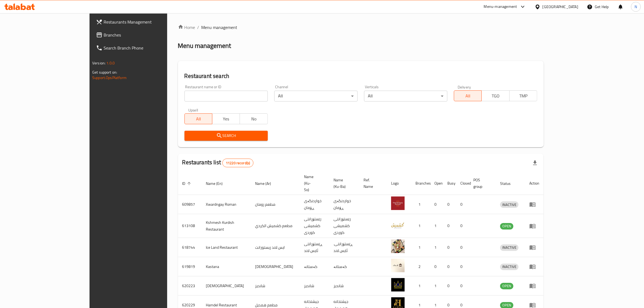  What do you see at coordinates (145, 22) in the screenshot?
I see `a: Restaurants Management` at bounding box center [145, 22].